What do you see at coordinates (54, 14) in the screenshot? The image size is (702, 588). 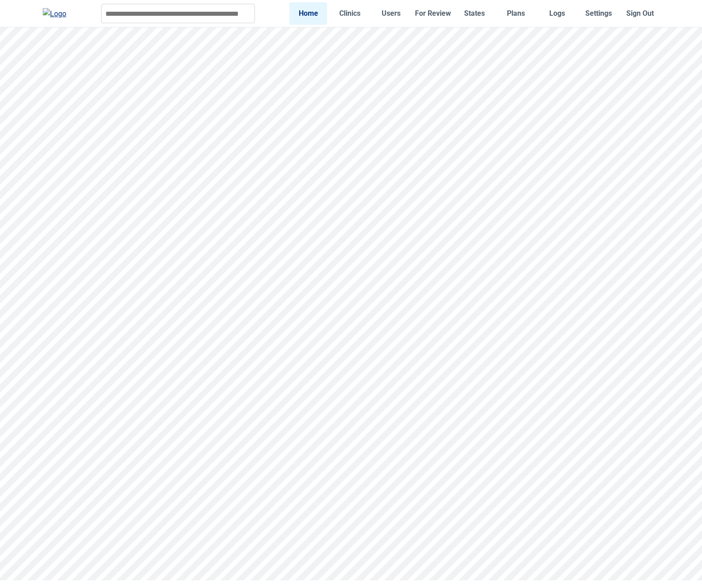 I see `img: Logo` at bounding box center [54, 14].